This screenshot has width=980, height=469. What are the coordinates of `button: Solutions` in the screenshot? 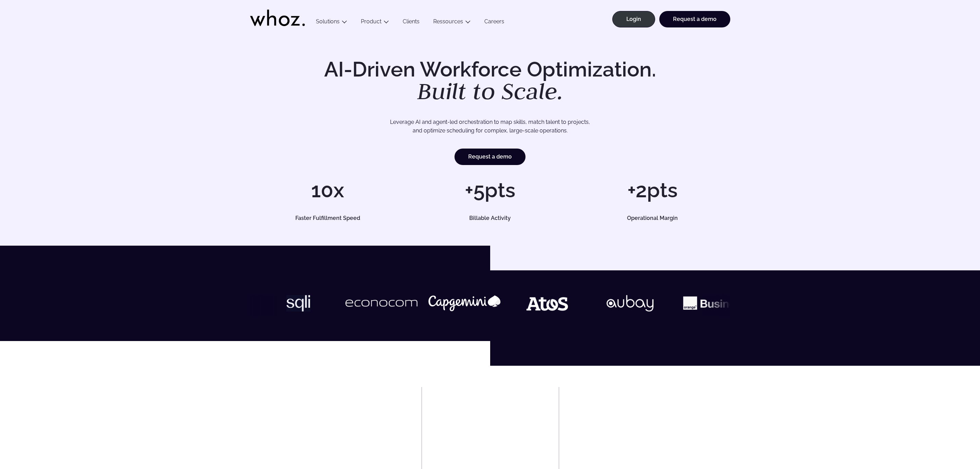 It's located at (332, 23).